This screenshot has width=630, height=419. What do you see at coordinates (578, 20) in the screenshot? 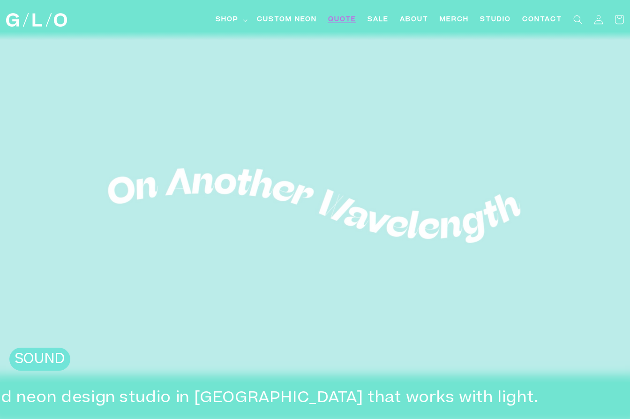
I see `summary: Search` at bounding box center [578, 20].